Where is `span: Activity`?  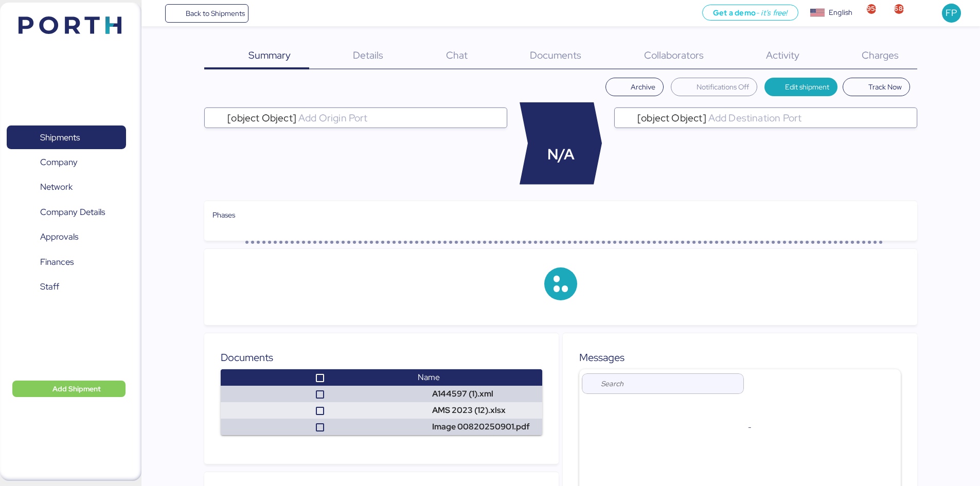
span: Activity is located at coordinates (783, 55).